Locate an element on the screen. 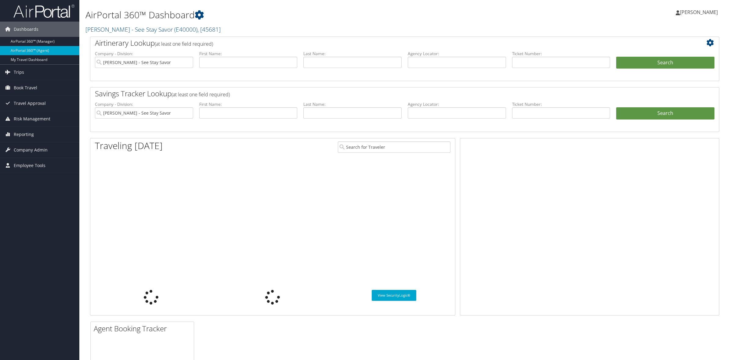  a: View SecurityLogic® is located at coordinates (394, 296).